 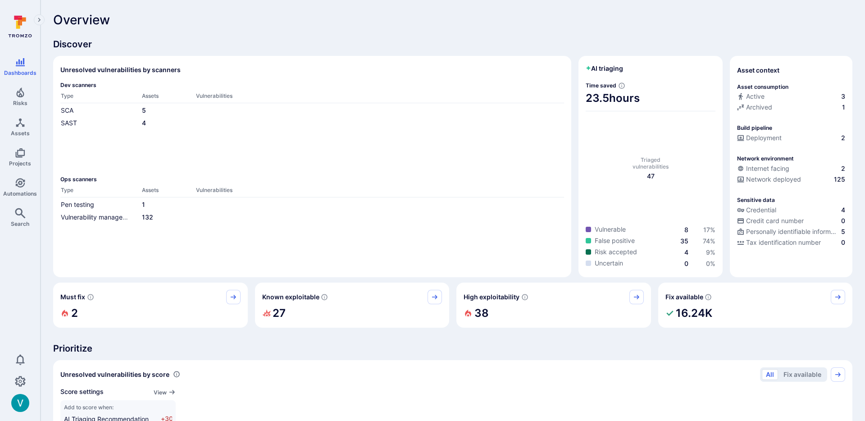 I want to click on div: Fix available, so click(x=756, y=305).